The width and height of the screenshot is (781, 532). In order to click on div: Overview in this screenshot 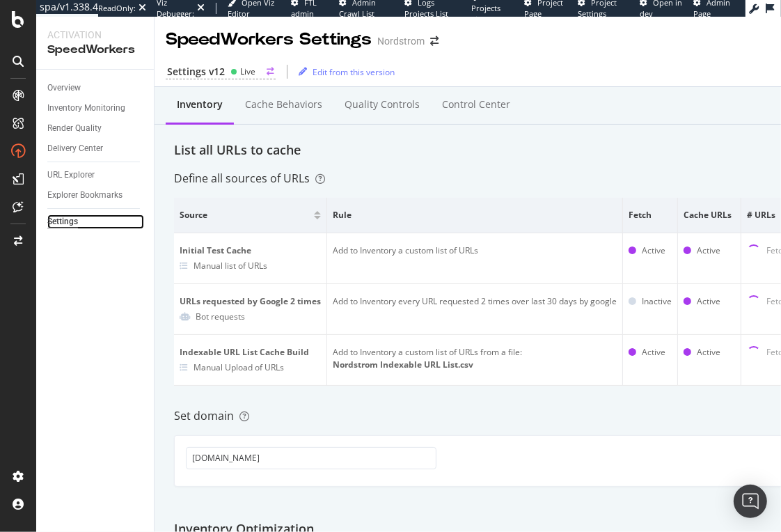, I will do `click(64, 87)`.